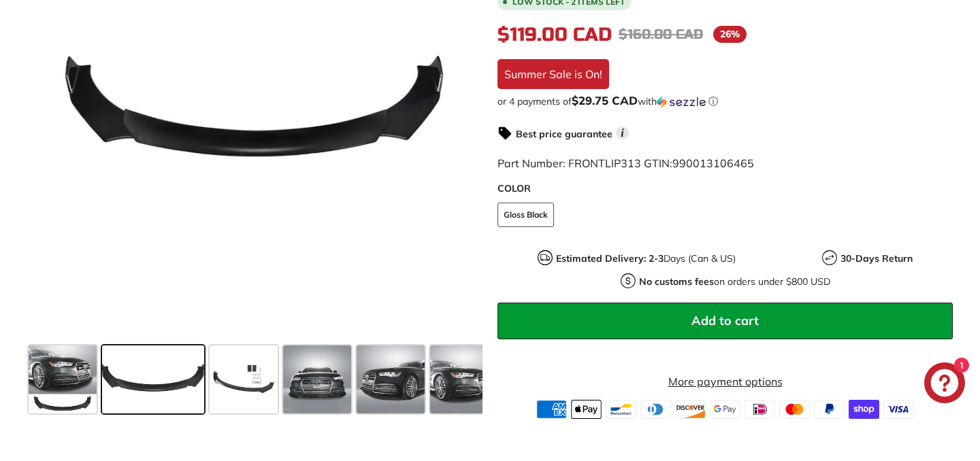 The height and width of the screenshot is (461, 980). What do you see at coordinates (681, 102) in the screenshot?
I see `img: Sezzle` at bounding box center [681, 102].